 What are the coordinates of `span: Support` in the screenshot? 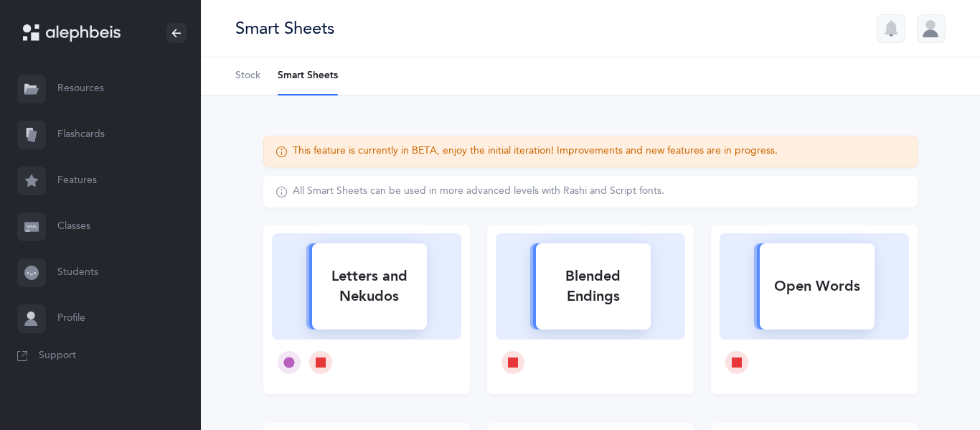 It's located at (57, 356).